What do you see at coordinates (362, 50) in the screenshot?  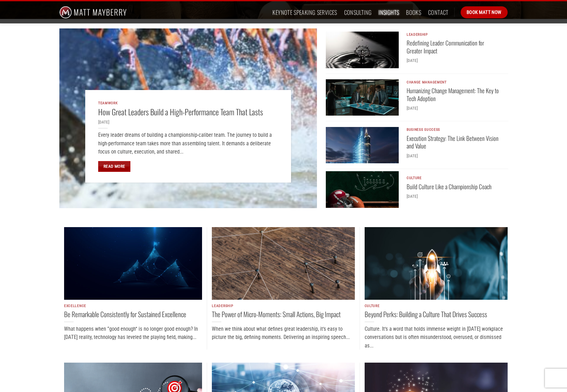 I see `img: leader communication` at bounding box center [362, 50].